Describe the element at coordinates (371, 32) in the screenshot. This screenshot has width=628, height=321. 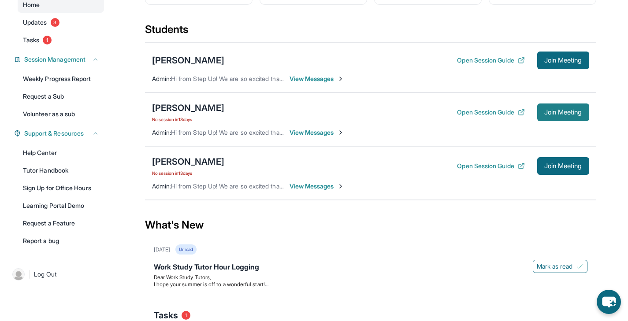
I see `div: Students` at that location.